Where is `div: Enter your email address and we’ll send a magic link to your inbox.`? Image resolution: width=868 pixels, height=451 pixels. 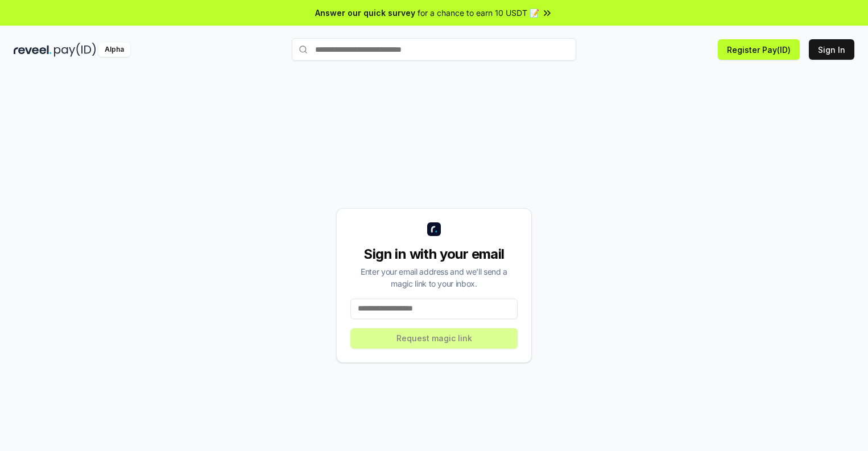
div: Enter your email address and we’ll send a magic link to your inbox. is located at coordinates (434, 278).